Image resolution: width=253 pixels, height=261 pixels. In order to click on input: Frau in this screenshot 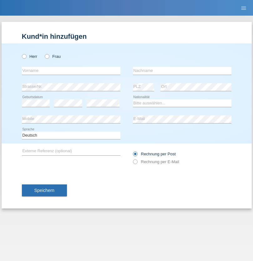, I will do `click(47, 56)`.